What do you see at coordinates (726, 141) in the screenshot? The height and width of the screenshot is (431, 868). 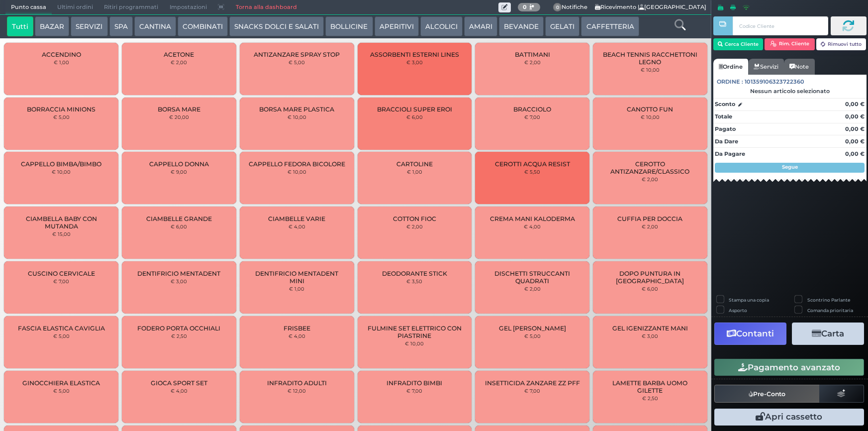 I see `strong: Da Dare` at bounding box center [726, 141].